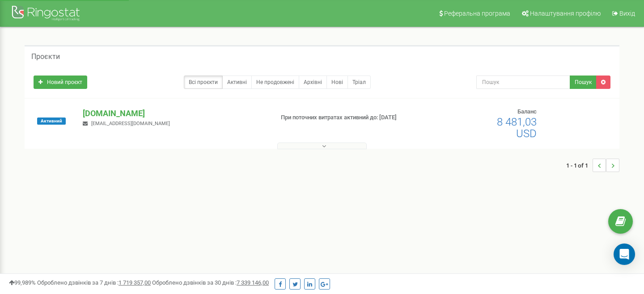 This screenshot has height=294, width=644. I want to click on span: 1 - 1 of 1, so click(579, 165).